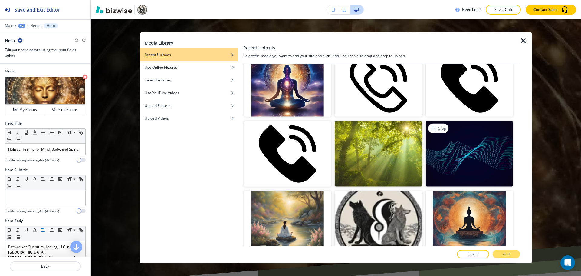 The image size is (581, 276). I want to click on p: Cancel, so click(473, 254).